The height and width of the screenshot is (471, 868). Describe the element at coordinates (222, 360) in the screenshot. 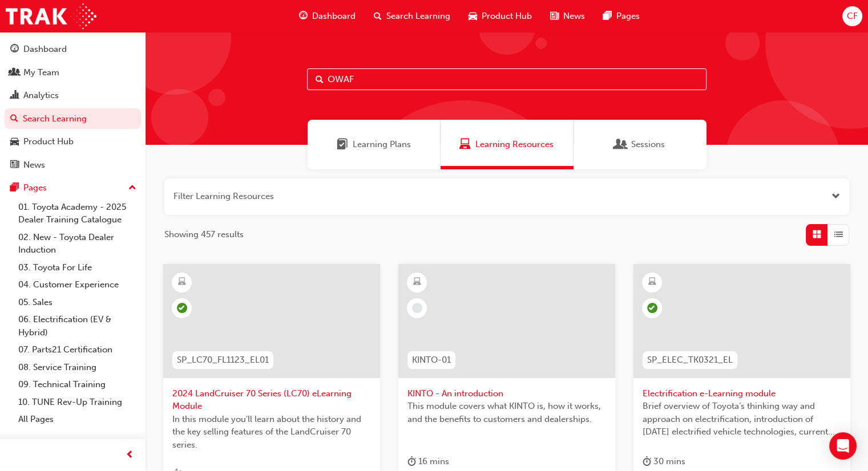

I see `span: SP_LC70_FL1123_EL01` at that location.